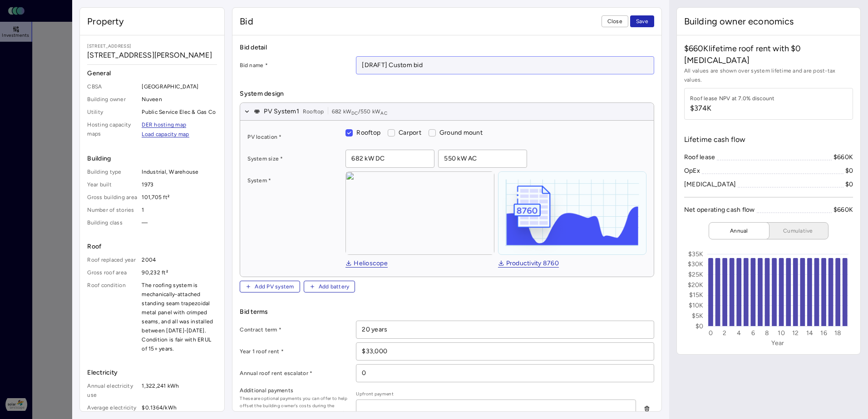  What do you see at coordinates (294, 330) in the screenshot?
I see `label: Contract term *` at bounding box center [294, 330].